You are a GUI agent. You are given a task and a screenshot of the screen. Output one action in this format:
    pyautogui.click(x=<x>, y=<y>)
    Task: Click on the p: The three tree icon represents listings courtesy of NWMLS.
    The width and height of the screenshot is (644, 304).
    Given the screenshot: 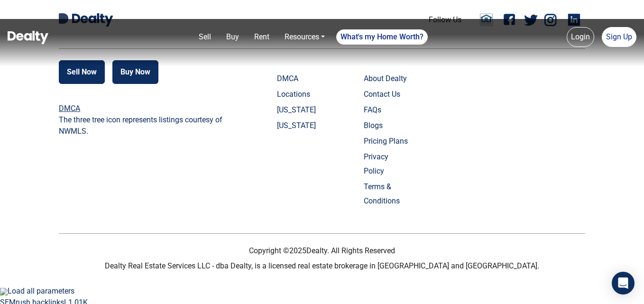 What is the action you would take?
    pyautogui.click(x=143, y=126)
    